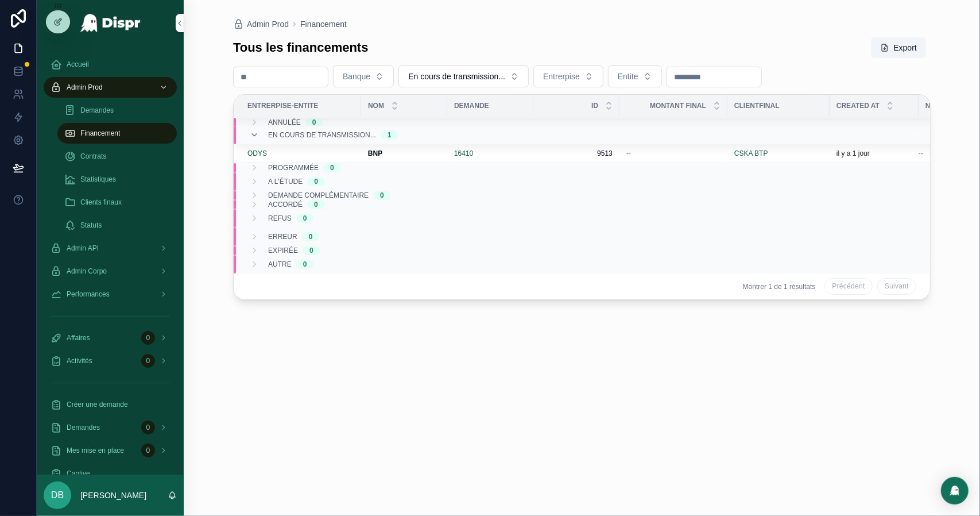  I want to click on span: Admin API, so click(83, 248).